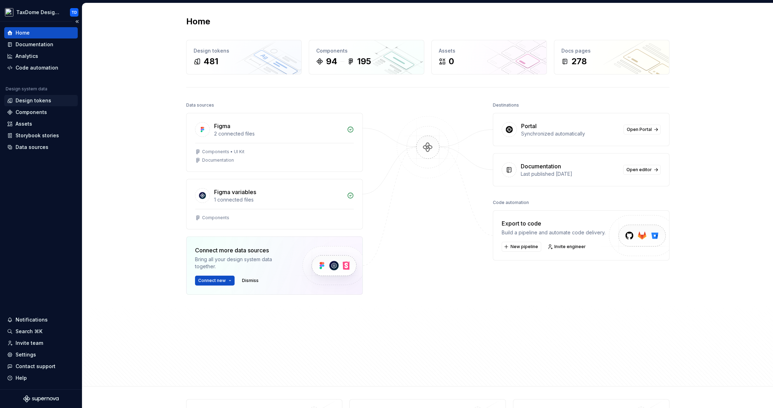 The image size is (773, 408). What do you see at coordinates (41, 68) in the screenshot?
I see `a: Code automation` at bounding box center [41, 68].